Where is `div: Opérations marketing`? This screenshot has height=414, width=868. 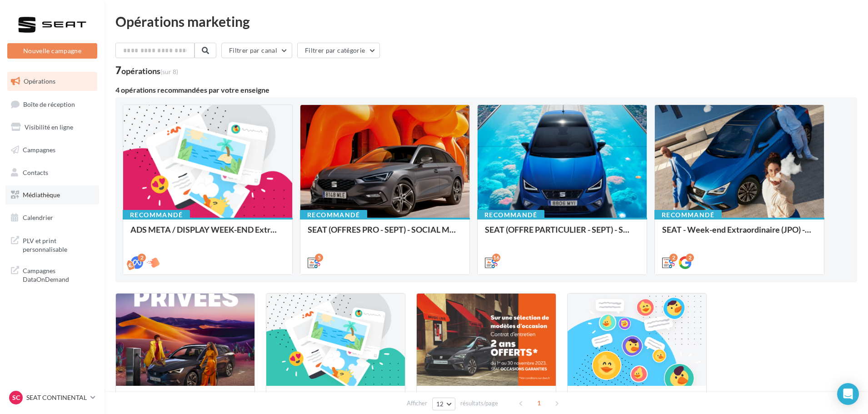 div: Opérations marketing is located at coordinates (486, 21).